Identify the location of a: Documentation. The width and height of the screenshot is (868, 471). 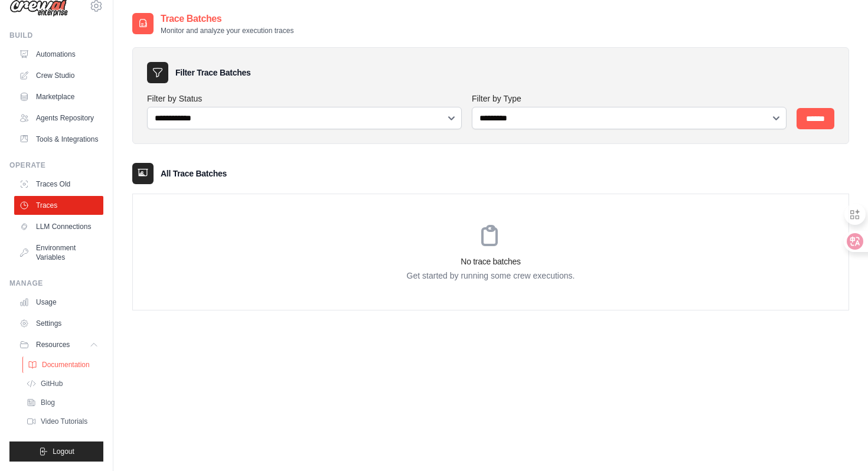
(63, 365).